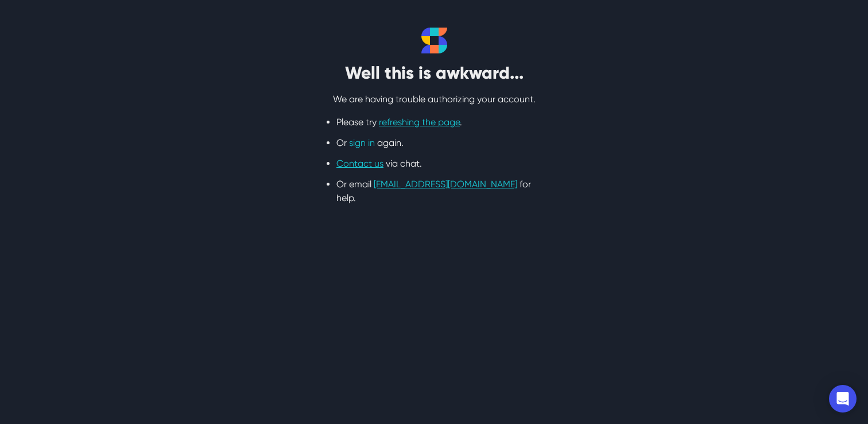  I want to click on div: Open Intercom Messenger, so click(843, 399).